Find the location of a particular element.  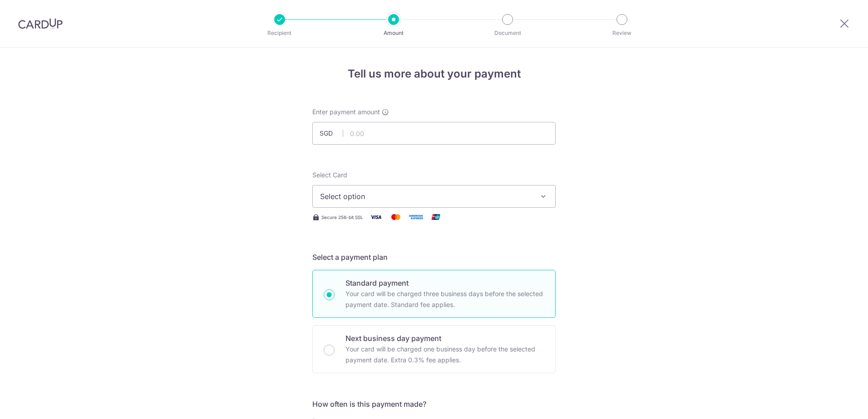

img: Union Pay is located at coordinates (436, 217).